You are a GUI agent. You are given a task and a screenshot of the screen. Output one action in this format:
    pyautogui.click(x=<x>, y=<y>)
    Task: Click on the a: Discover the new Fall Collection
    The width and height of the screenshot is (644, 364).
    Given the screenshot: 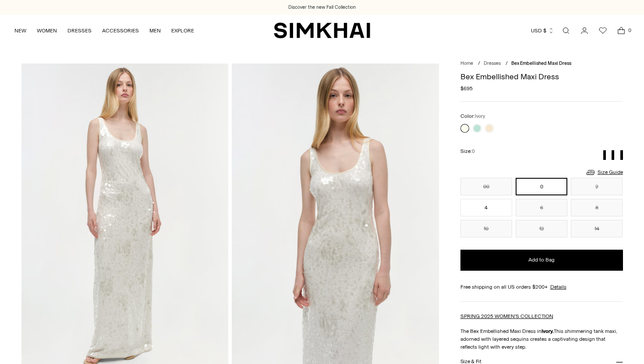 What is the action you would take?
    pyautogui.click(x=322, y=8)
    